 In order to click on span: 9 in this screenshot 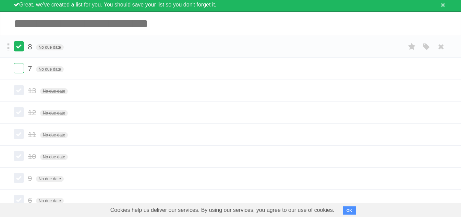, I will do `click(31, 178)`.